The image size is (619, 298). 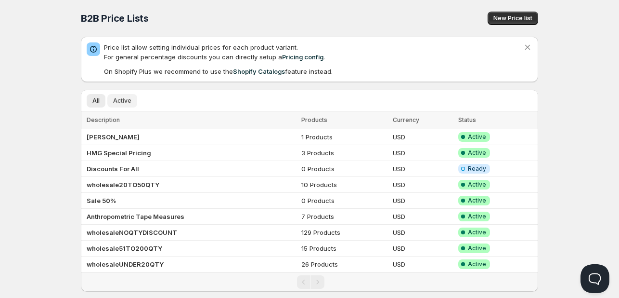 I want to click on span: Products, so click(x=315, y=119).